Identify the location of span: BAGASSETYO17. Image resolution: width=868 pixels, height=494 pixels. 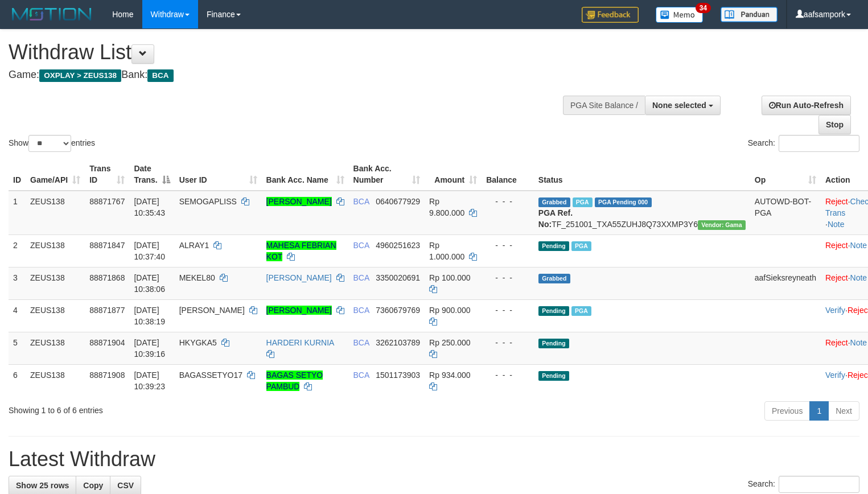
(211, 375).